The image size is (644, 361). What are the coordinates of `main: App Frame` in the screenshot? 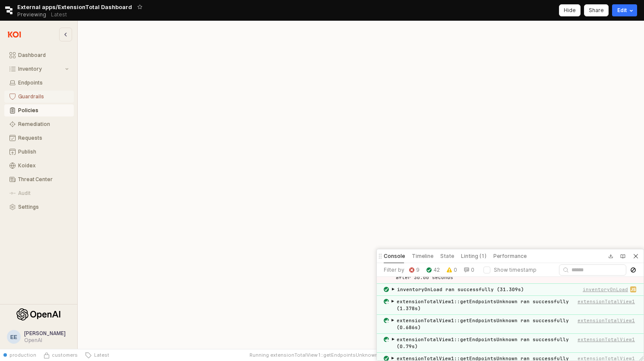 It's located at (361, 184).